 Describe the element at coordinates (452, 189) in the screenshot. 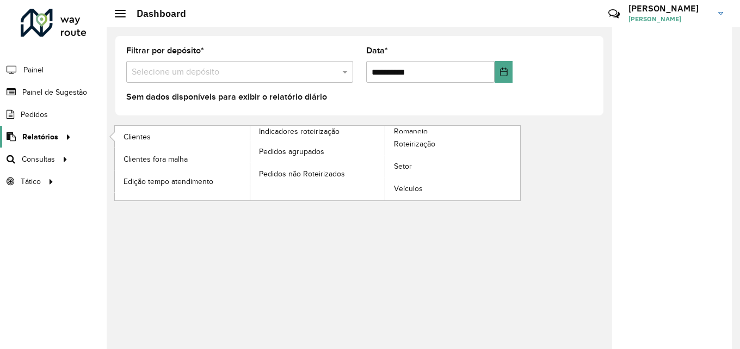

I see `a: Veículos` at that location.